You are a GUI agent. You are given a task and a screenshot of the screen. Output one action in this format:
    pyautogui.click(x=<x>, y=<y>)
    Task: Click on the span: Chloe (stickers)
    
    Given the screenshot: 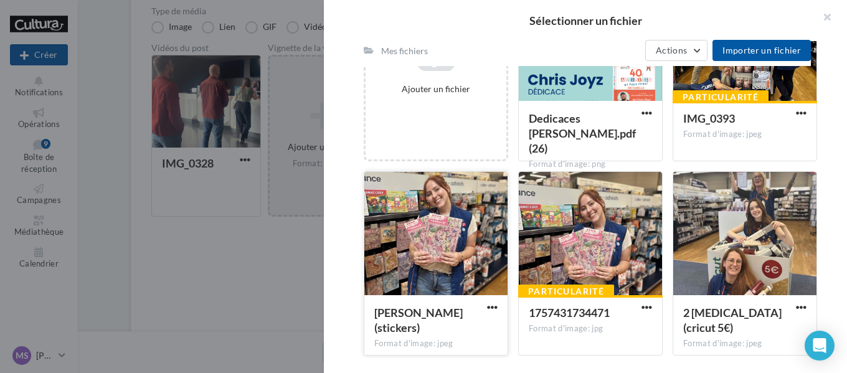 What is the action you would take?
    pyautogui.click(x=419, y=320)
    